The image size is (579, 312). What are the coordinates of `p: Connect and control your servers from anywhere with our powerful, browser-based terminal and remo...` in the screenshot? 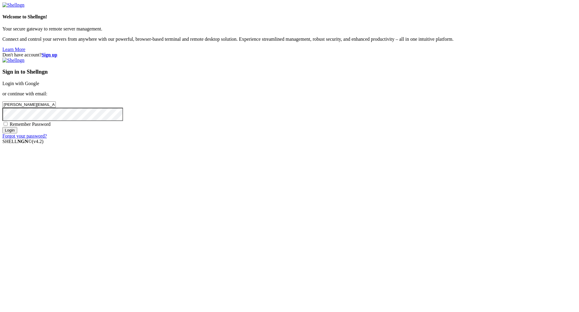 It's located at (290, 39).